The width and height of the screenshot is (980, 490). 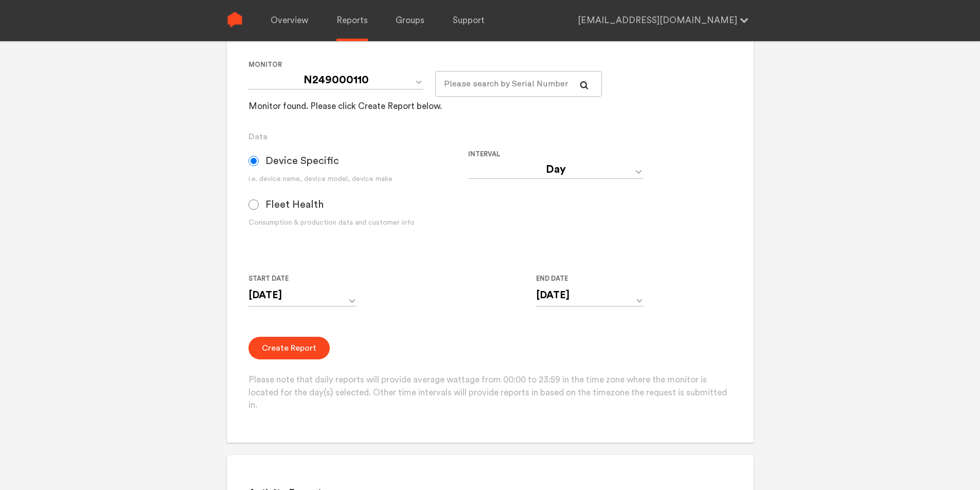 I want to click on input: Fleet Health, so click(x=254, y=205).